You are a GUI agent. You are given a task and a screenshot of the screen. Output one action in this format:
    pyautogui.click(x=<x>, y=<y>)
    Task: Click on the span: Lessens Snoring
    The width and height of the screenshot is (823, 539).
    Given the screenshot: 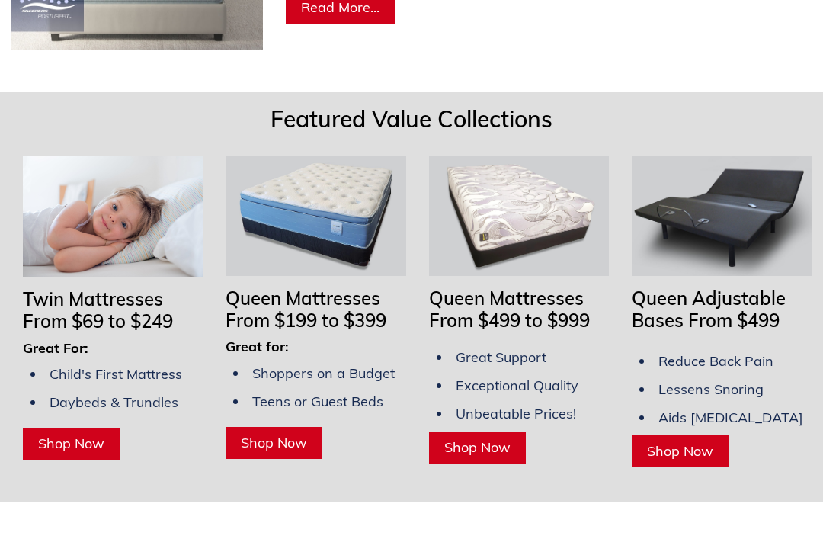 What is the action you would take?
    pyautogui.click(x=711, y=388)
    